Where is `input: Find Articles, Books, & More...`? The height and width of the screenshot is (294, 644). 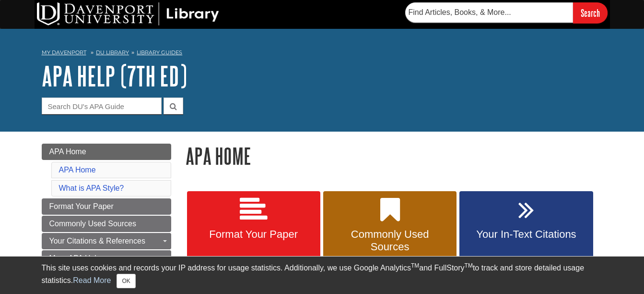 input: Find Articles, Books, & More... is located at coordinates (489, 12).